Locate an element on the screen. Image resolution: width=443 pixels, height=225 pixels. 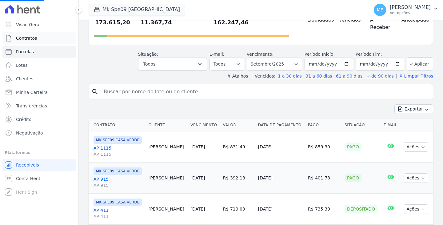
a: Transferências is located at coordinates (39, 106).